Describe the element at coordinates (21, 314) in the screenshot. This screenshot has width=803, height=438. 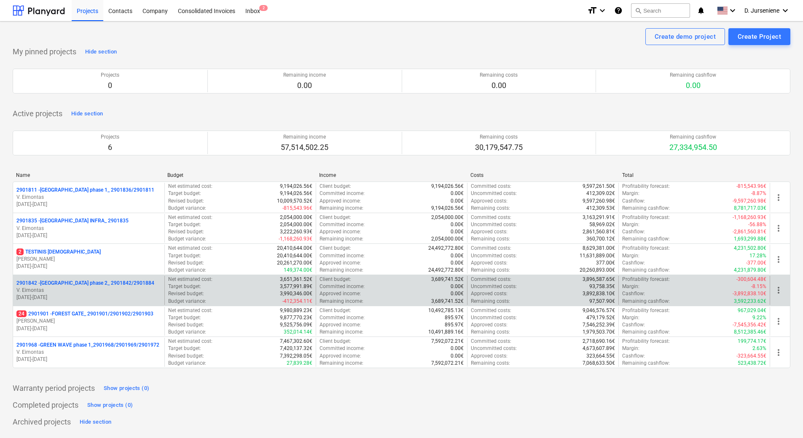
I see `span: 24` at that location.